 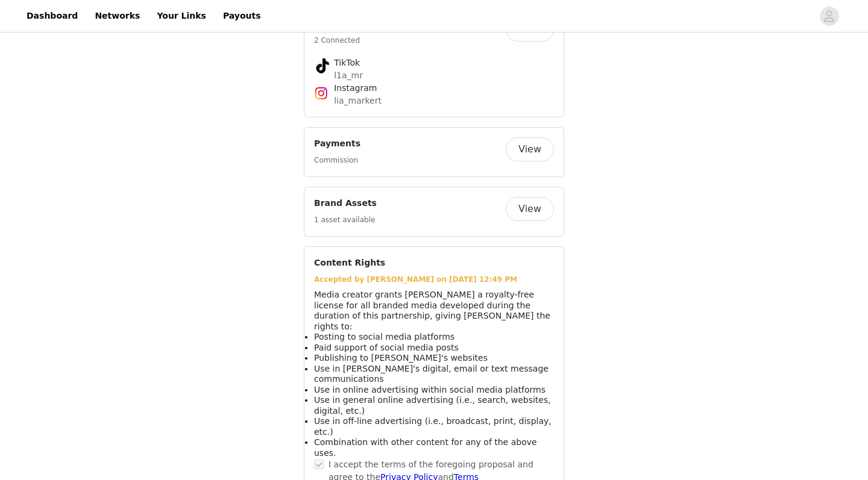 What do you see at coordinates (434, 100) in the screenshot?
I see `p: lia_markert` at bounding box center [434, 100].